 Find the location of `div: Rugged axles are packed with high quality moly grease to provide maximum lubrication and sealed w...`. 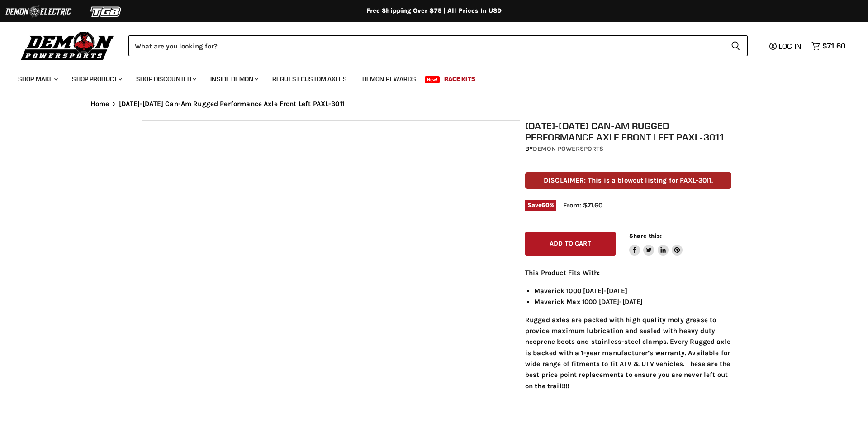

div: Rugged axles are packed with high quality moly grease to provide maximum lubrication and sealed w... is located at coordinates (628, 329).